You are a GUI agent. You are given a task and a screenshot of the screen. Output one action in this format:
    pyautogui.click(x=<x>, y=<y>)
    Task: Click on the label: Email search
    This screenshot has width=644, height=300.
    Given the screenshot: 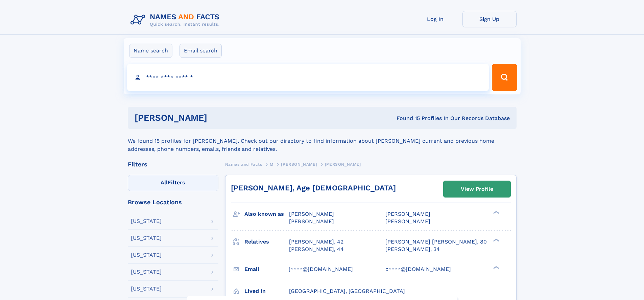 What is the action you would take?
    pyautogui.click(x=200, y=51)
    